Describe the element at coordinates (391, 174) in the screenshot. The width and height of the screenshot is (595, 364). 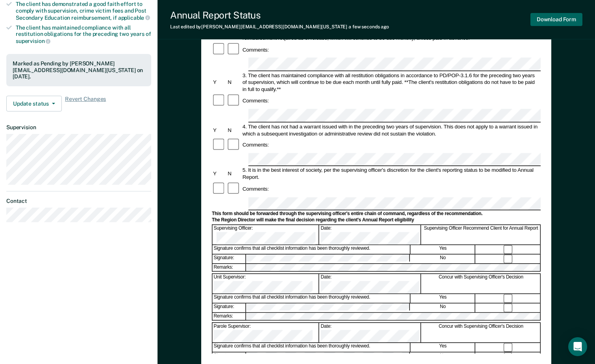
I see `div: 5. It is in the best interest of society, per the supervising officer's discretion for the client...` at that location.